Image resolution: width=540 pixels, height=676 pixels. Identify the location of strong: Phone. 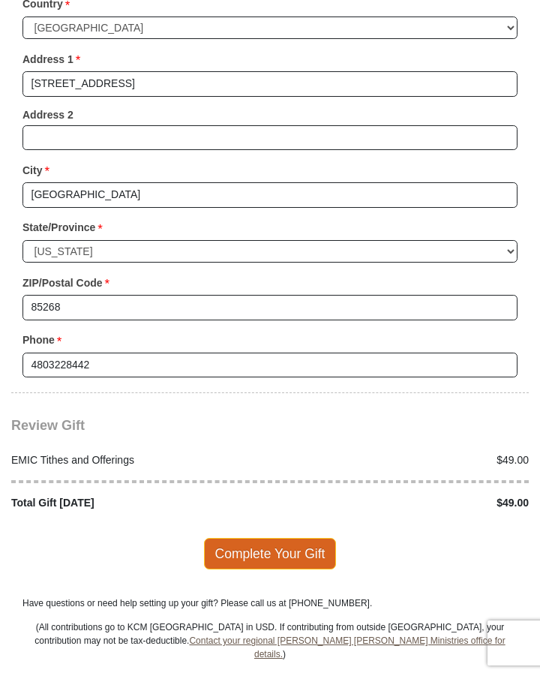
(38, 340).